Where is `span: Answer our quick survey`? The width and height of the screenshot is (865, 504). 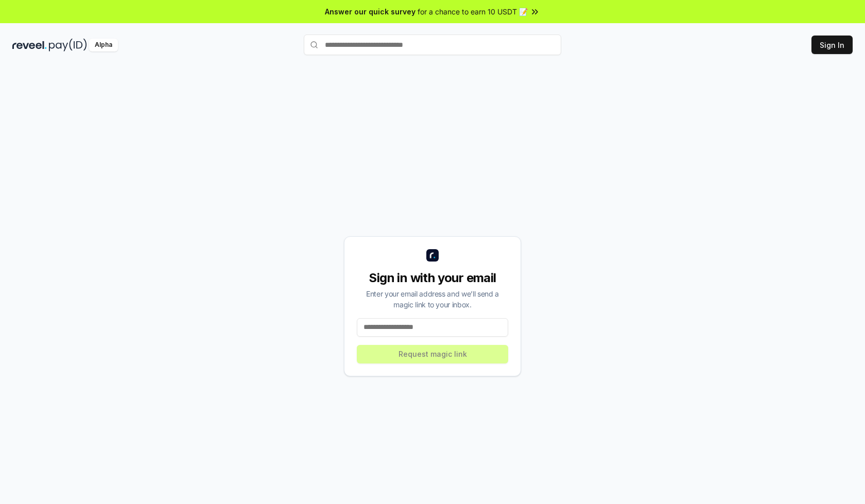 span: Answer our quick survey is located at coordinates (370, 11).